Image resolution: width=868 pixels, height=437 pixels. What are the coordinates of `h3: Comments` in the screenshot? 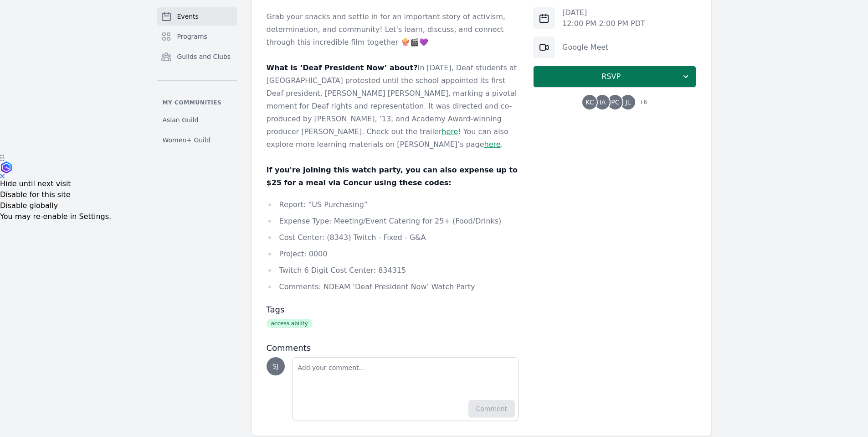 It's located at (392, 348).